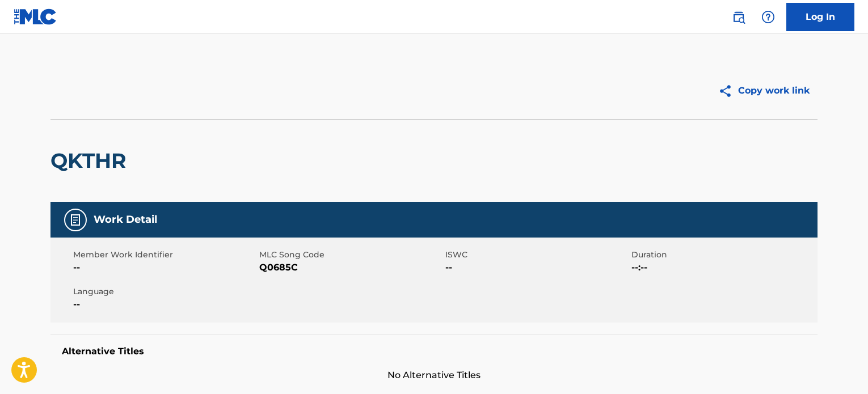 The width and height of the screenshot is (868, 394). What do you see at coordinates (165, 291) in the screenshot?
I see `span: Language` at bounding box center [165, 291].